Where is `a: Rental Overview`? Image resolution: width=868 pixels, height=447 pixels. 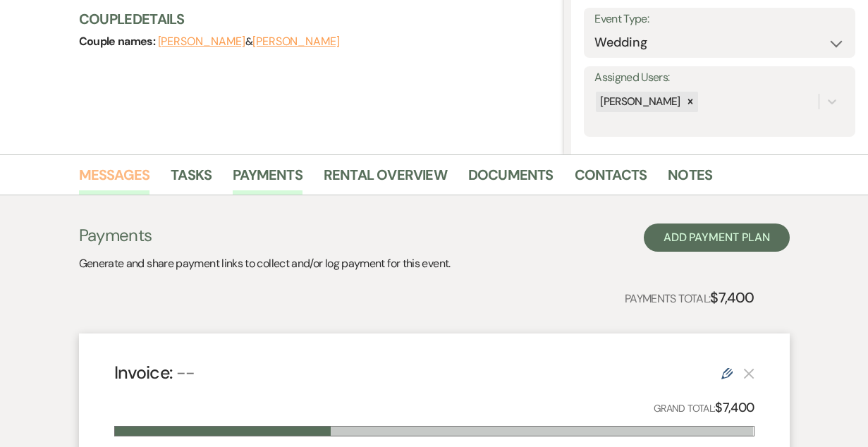
a: Rental Overview is located at coordinates (385, 179).